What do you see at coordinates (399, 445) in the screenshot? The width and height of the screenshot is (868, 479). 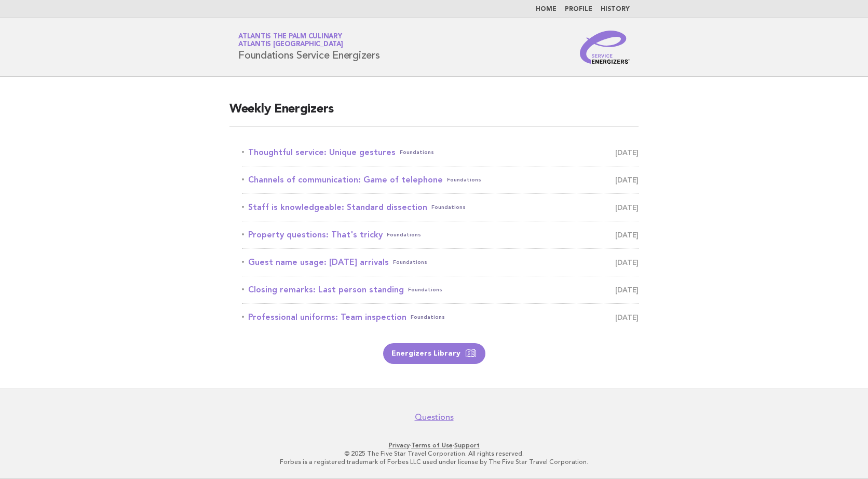 I see `a: Privacy` at bounding box center [399, 445].